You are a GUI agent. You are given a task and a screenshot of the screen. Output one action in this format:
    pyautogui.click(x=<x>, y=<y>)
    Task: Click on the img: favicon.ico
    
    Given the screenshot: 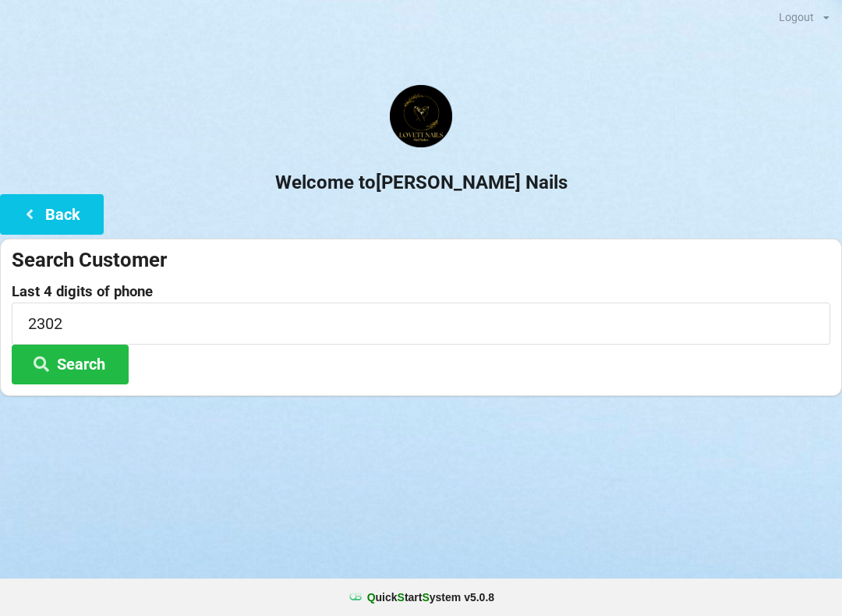 What is the action you would take?
    pyautogui.click(x=355, y=597)
    